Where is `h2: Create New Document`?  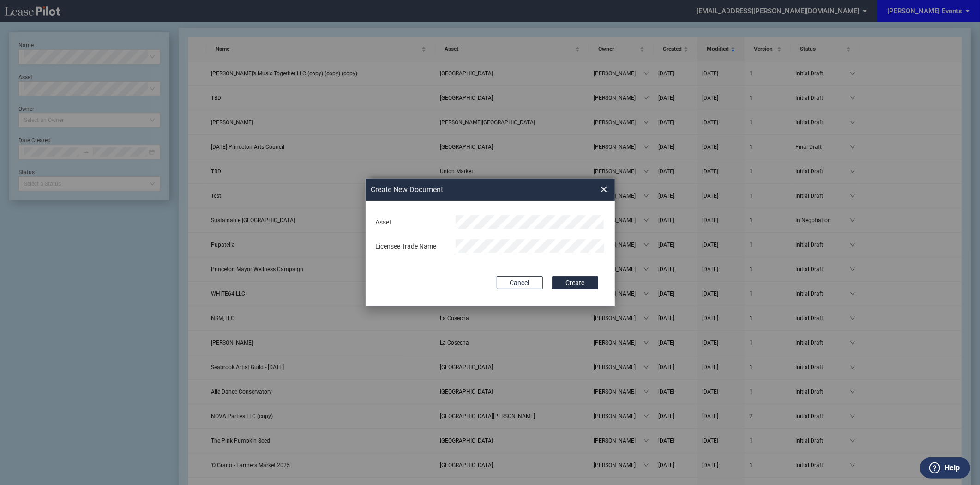 h2: Create New Document is located at coordinates (469, 190).